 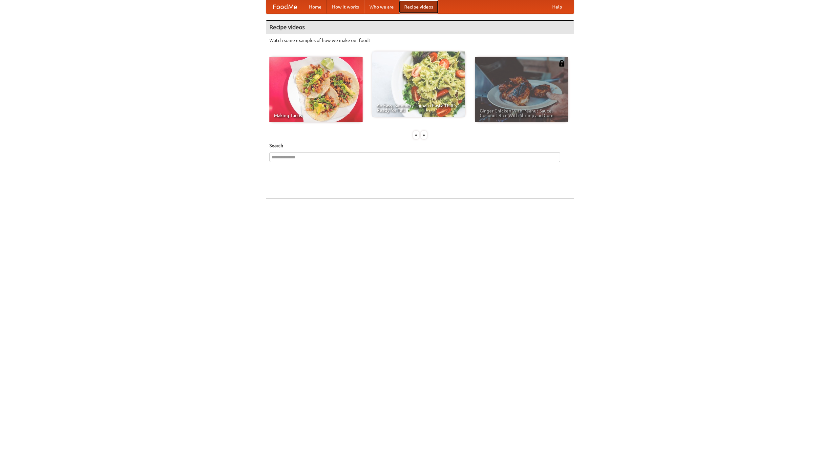 I want to click on a: Home, so click(x=315, y=7).